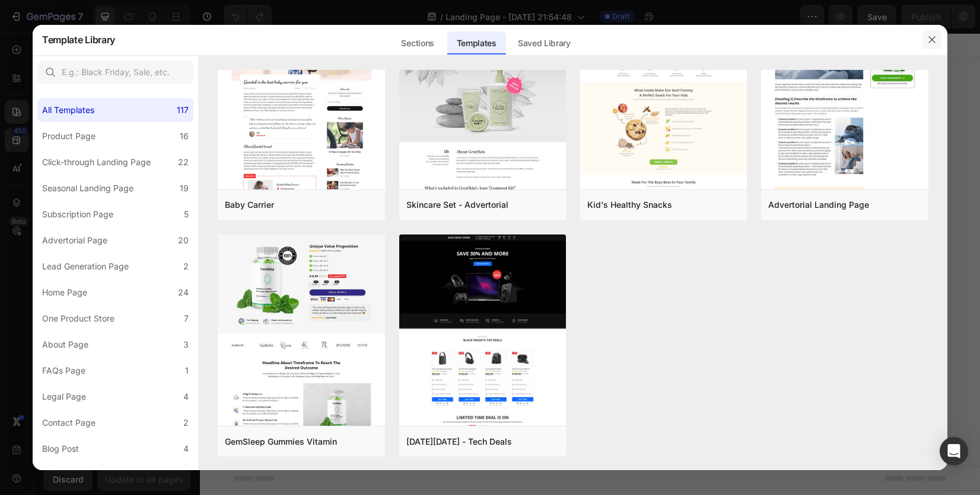 This screenshot has height=495, width=980. What do you see at coordinates (65, 293) in the screenshot?
I see `div: Home Page` at bounding box center [65, 293].